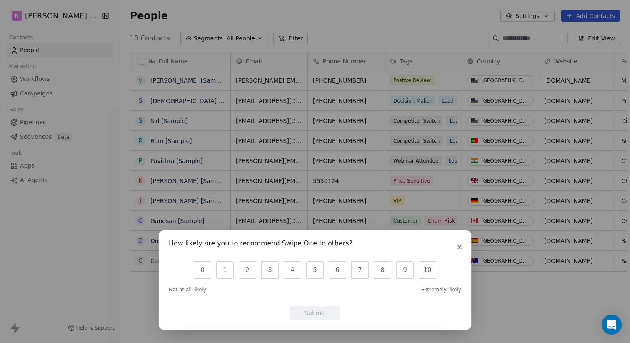 The image size is (630, 343). Describe the element at coordinates (315, 270) in the screenshot. I see `button: 5` at that location.